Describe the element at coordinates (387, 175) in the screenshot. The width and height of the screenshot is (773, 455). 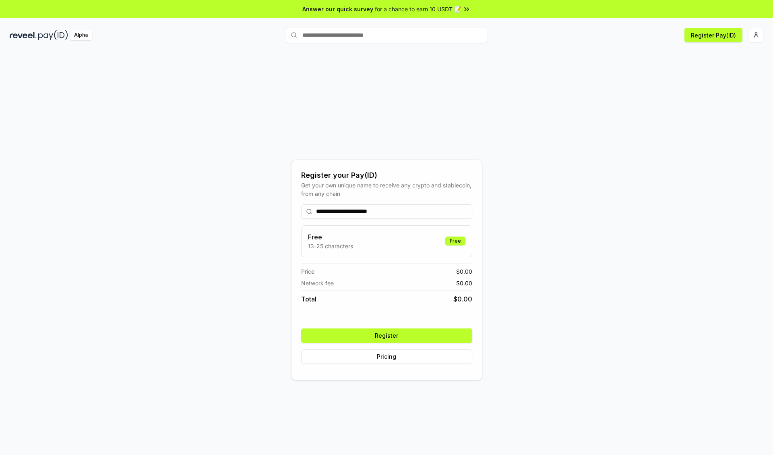
I see `div: Register your Pay(ID)` at that location.